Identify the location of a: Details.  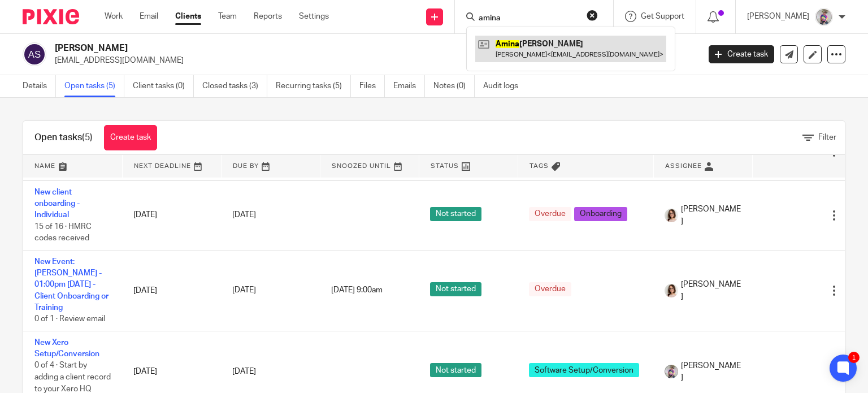
(39, 86).